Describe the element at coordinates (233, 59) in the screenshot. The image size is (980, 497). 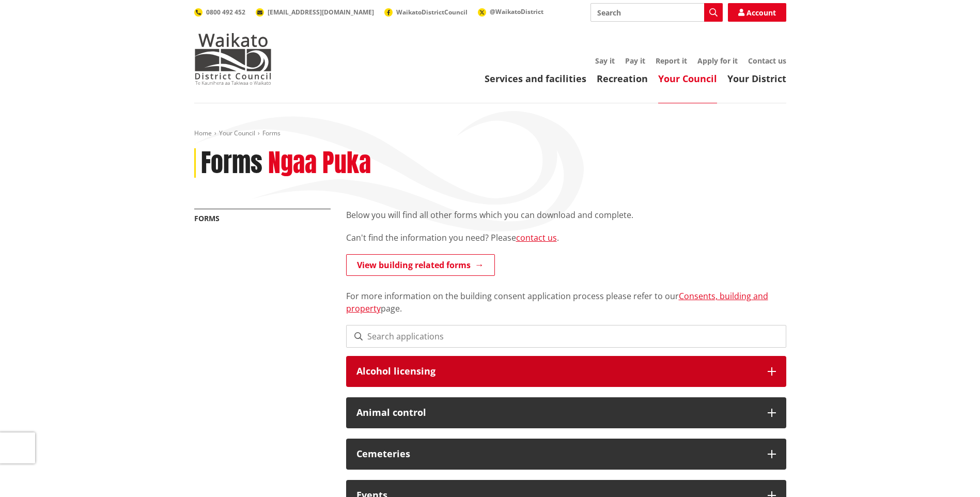
I see `img: Waikato District Council - Te Kaunihera aa Takiwaa o Waikato` at that location.